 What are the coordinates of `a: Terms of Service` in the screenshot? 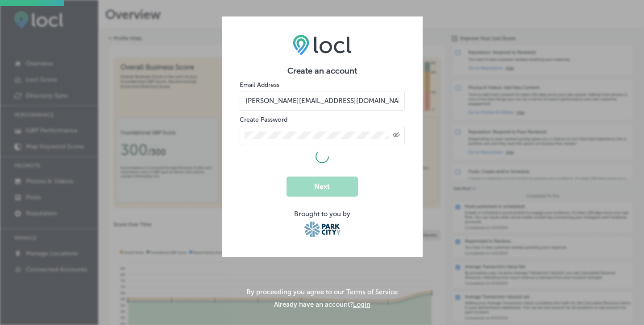 It's located at (372, 292).